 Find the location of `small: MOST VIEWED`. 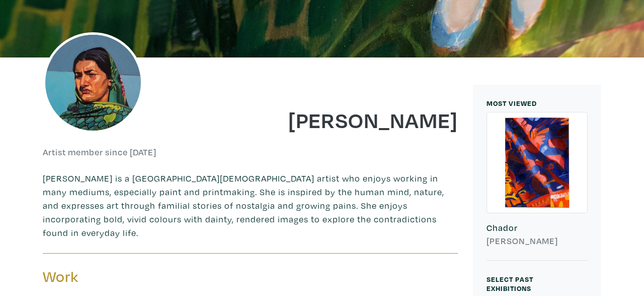

small: MOST VIEWED is located at coordinates (512, 103).